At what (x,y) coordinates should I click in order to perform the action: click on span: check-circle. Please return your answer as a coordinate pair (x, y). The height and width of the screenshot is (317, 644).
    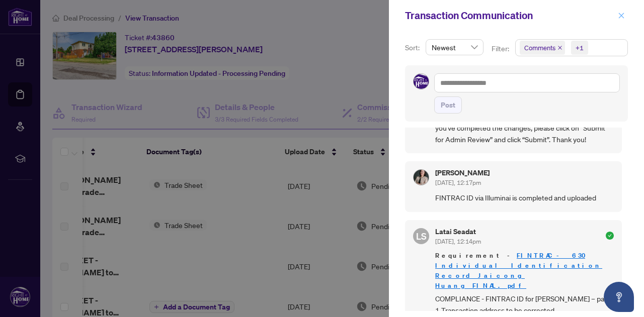
    Looking at the image, I should click on (609, 236).